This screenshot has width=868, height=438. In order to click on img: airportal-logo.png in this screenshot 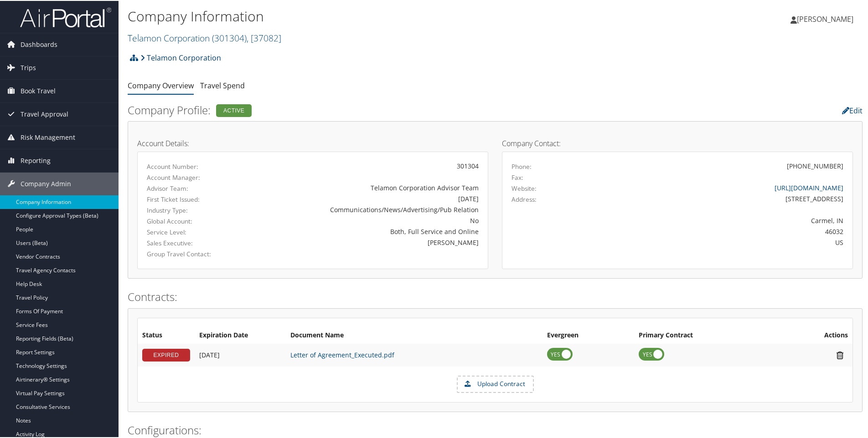, I will do `click(66, 16)`.